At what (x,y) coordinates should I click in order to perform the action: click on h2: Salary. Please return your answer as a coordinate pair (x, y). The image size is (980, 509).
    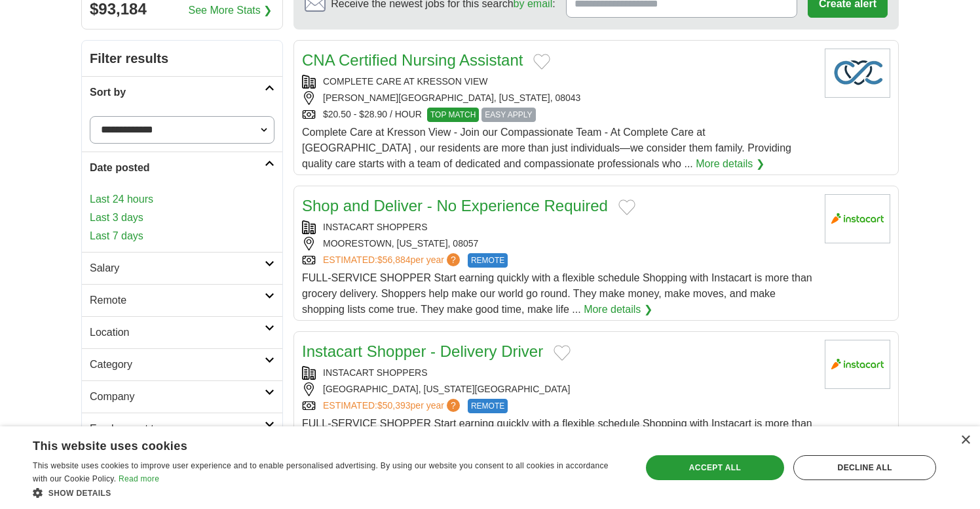
    Looking at the image, I should click on (177, 268).